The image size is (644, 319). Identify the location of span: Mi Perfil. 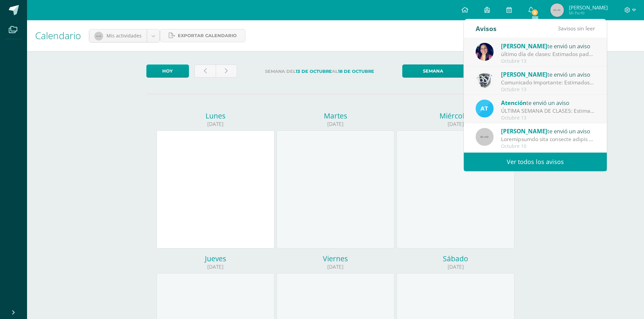
(588, 13).